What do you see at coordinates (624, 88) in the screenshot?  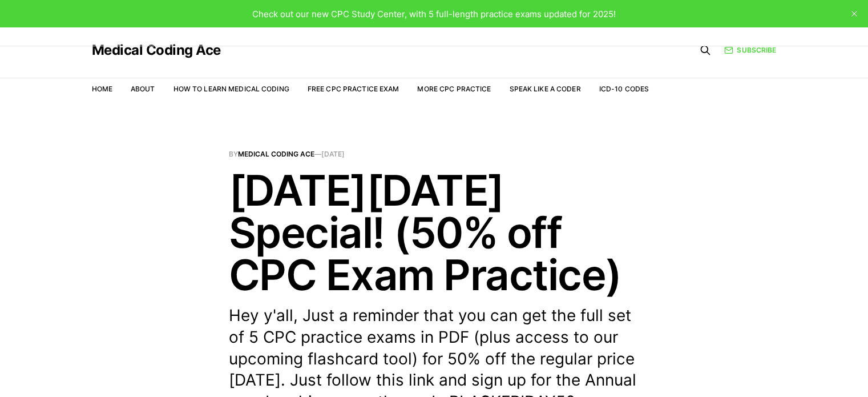 I see `a: ICD-10 Codes` at bounding box center [624, 88].